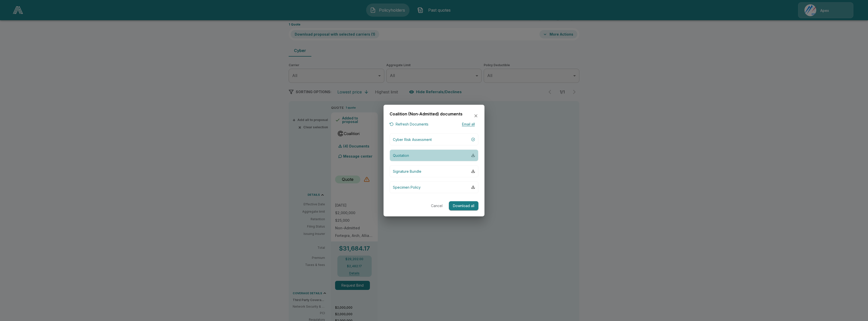 Image resolution: width=868 pixels, height=321 pixels. I want to click on p: Cyber Risk Assessment, so click(413, 139).